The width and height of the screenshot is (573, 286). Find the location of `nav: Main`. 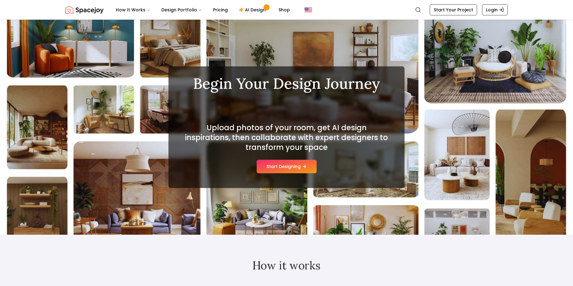

nav: Main is located at coordinates (203, 10).